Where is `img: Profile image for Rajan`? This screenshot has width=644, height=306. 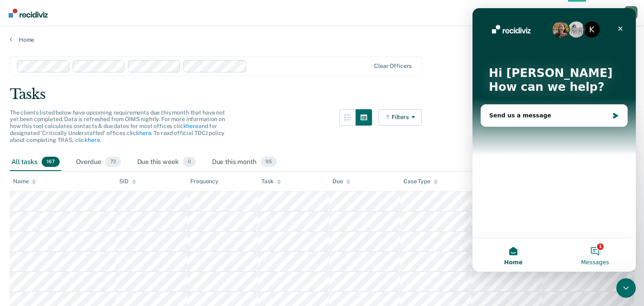
img: Profile image for Rajan is located at coordinates (88, 21).